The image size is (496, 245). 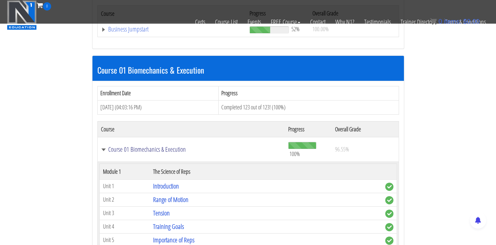 What do you see at coordinates (471, 21) in the screenshot?
I see `bdi: 0.00` at bounding box center [471, 21].